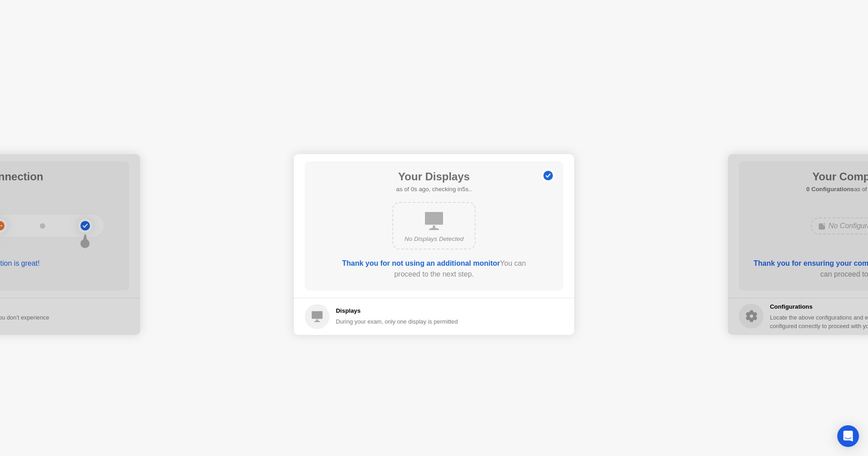 The width and height of the screenshot is (868, 456). Describe the element at coordinates (397, 321) in the screenshot. I see `div: During your exam, only one display is permitted` at that location.